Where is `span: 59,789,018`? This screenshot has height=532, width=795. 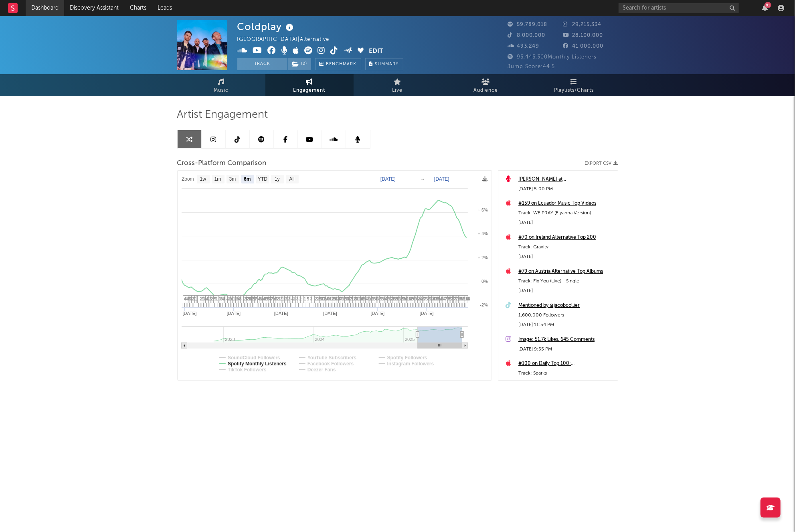
span: 59,789,018 is located at coordinates (528, 24).